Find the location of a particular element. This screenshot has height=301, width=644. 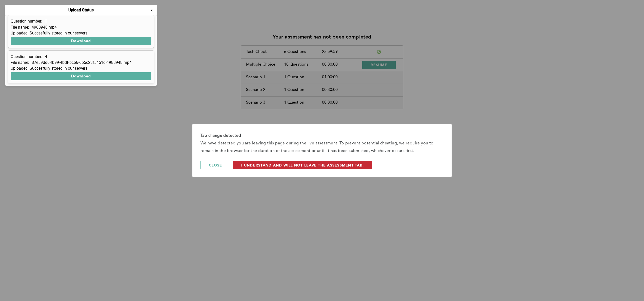

button: x is located at coordinates (152, 10).